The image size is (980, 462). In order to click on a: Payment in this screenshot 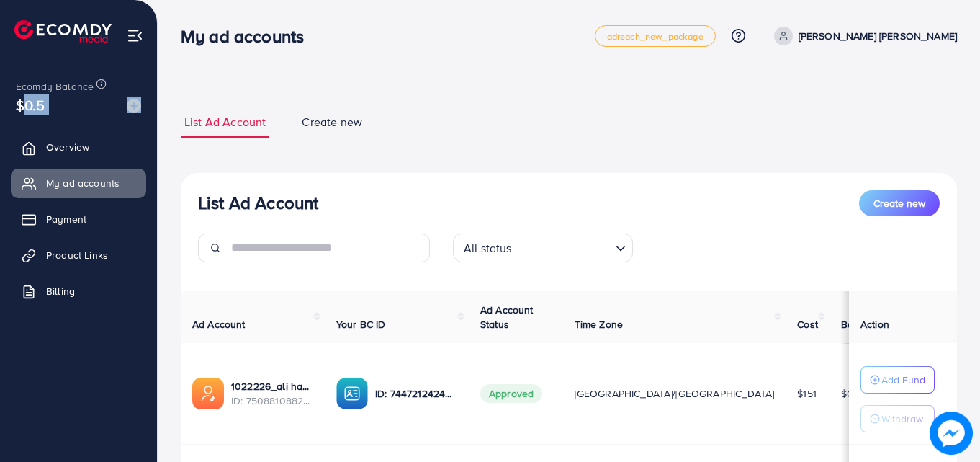, I will do `click(78, 219)`.